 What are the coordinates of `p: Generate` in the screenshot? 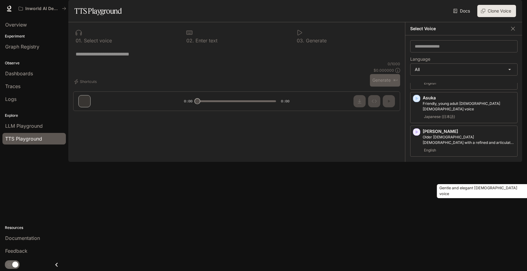 It's located at (315, 41).